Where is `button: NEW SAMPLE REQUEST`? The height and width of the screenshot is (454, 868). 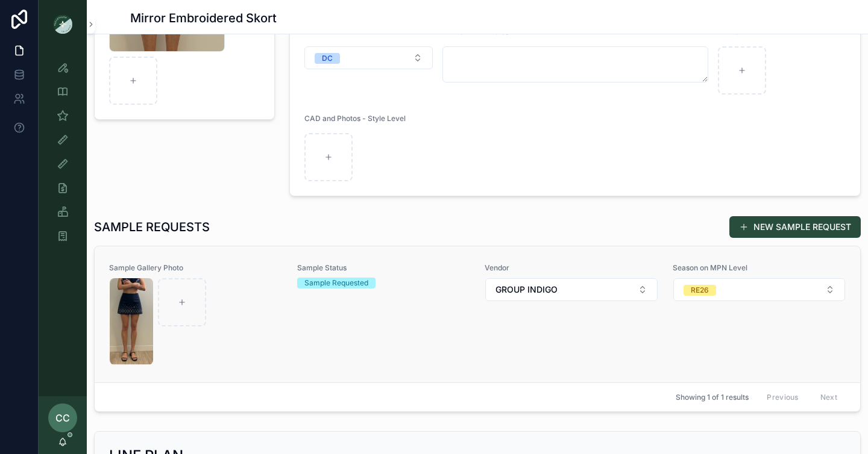
button: NEW SAMPLE REQUEST is located at coordinates (795, 227).